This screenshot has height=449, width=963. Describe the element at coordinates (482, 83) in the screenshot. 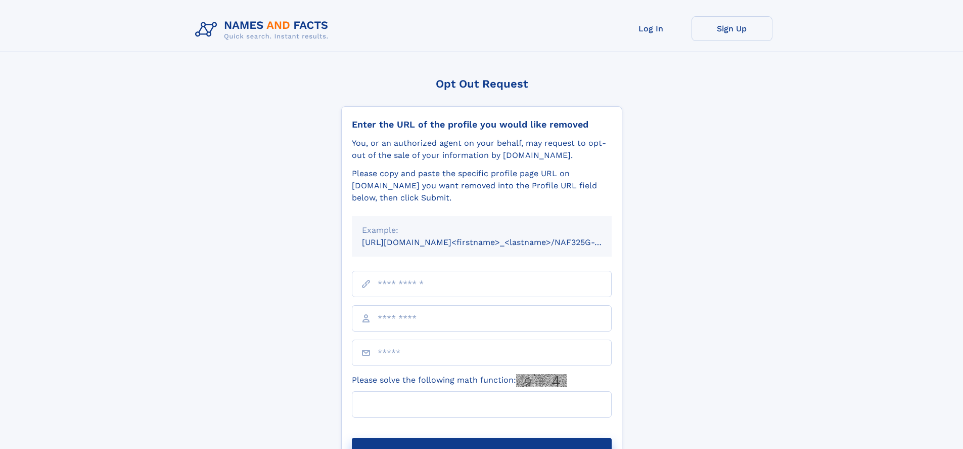

I see `div: Opt Out Request` at that location.